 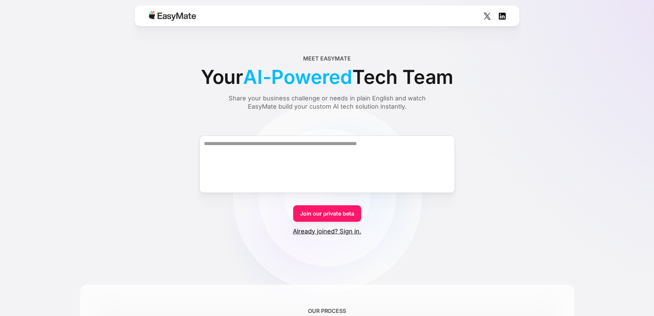 I want to click on a: Join our private beta, so click(x=327, y=213).